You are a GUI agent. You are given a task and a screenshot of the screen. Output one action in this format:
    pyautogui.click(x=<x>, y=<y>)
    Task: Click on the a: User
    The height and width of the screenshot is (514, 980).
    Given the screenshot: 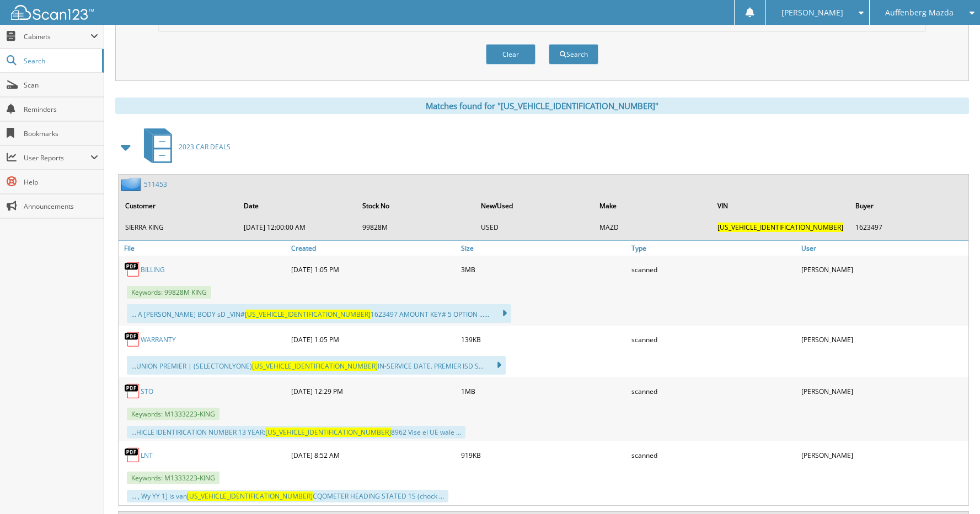 What is the action you would take?
    pyautogui.click(x=884, y=248)
    